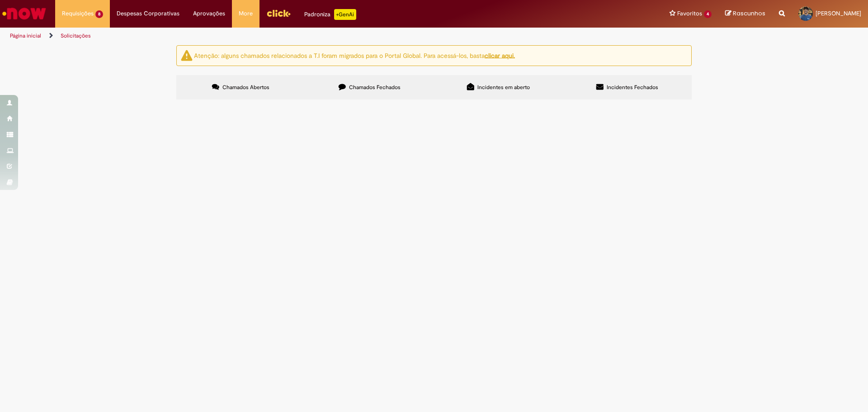 The width and height of the screenshot is (868, 412). What do you see at coordinates (209, 14) in the screenshot?
I see `span: Aprovações` at bounding box center [209, 14].